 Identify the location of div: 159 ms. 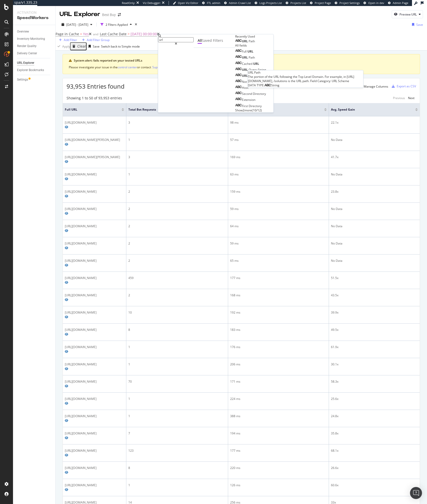
(278, 192).